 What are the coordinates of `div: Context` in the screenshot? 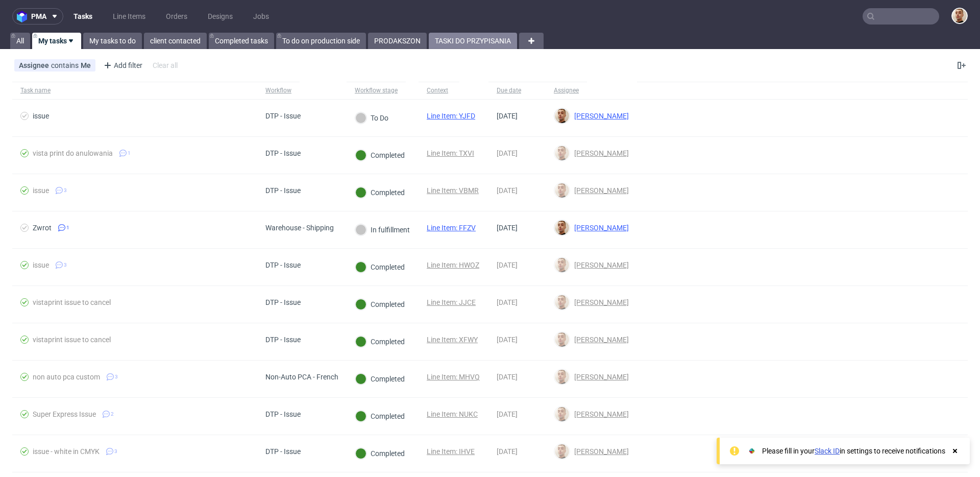 It's located at (439, 90).